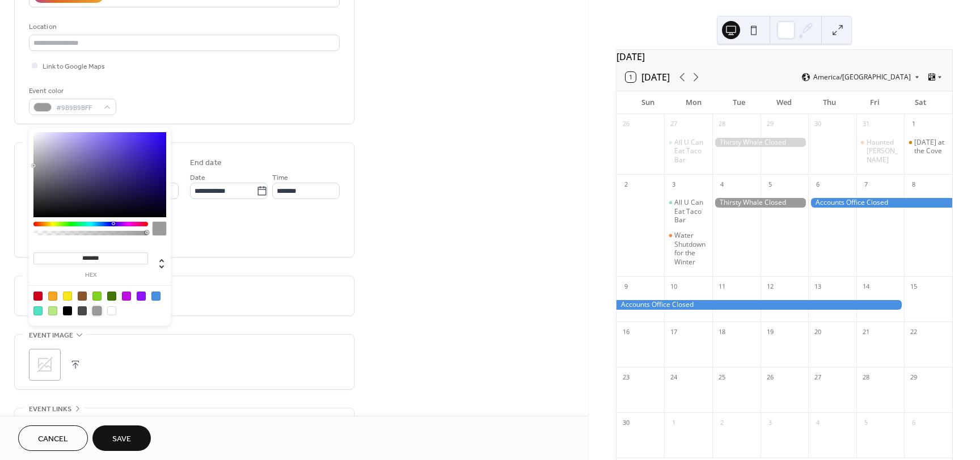  What do you see at coordinates (866, 124) in the screenshot?
I see `div: 31` at bounding box center [866, 124].